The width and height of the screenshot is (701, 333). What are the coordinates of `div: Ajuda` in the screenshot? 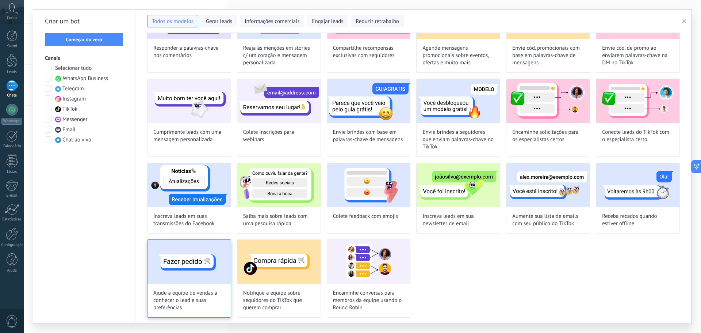 It's located at (12, 270).